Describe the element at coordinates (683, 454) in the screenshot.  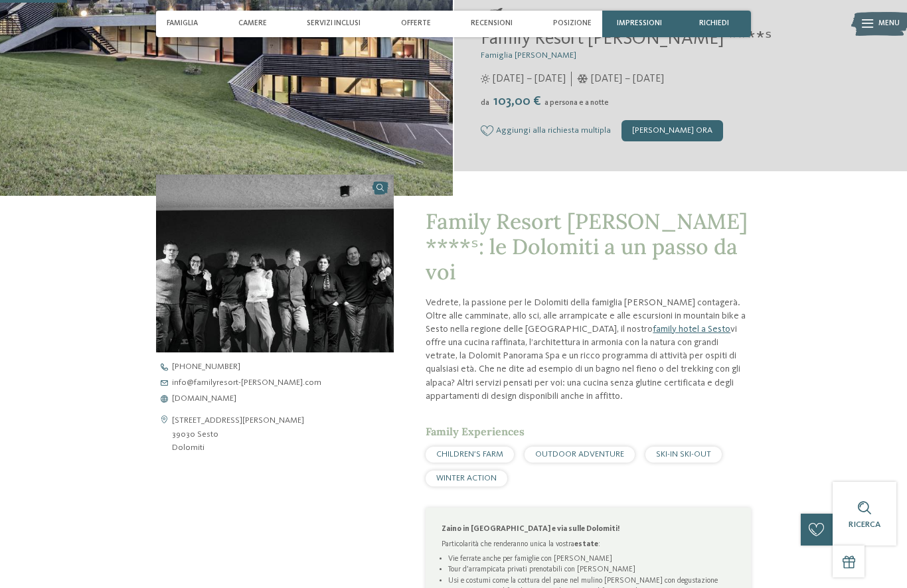
I see `span: SKI-IN SKI-OUT` at that location.